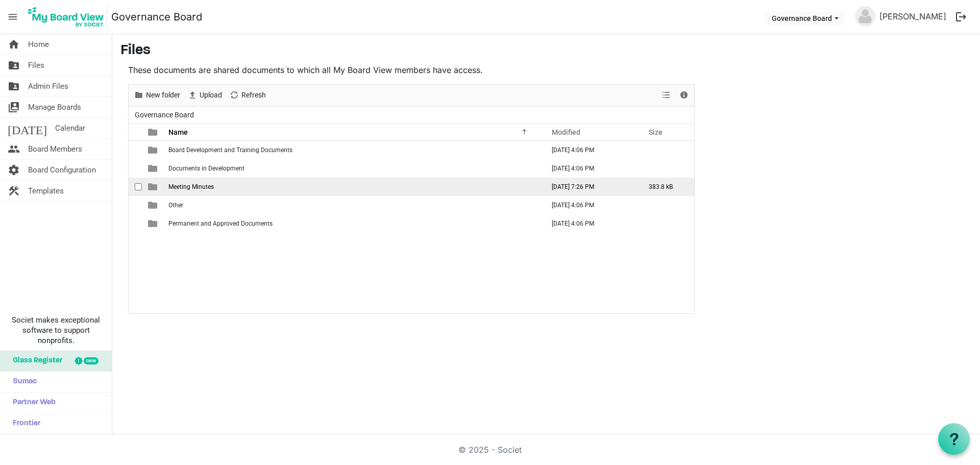 This screenshot has height=465, width=980. Describe the element at coordinates (655, 132) in the screenshot. I see `span: Size` at that location.